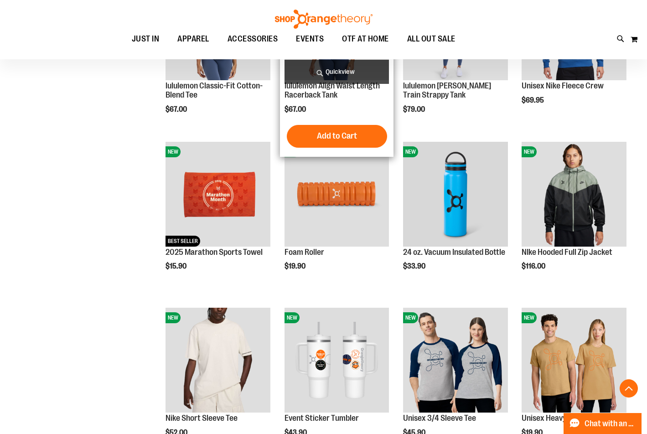 The image size is (647, 434). Describe the element at coordinates (629, 389) in the screenshot. I see `button: Back To Top` at that location.